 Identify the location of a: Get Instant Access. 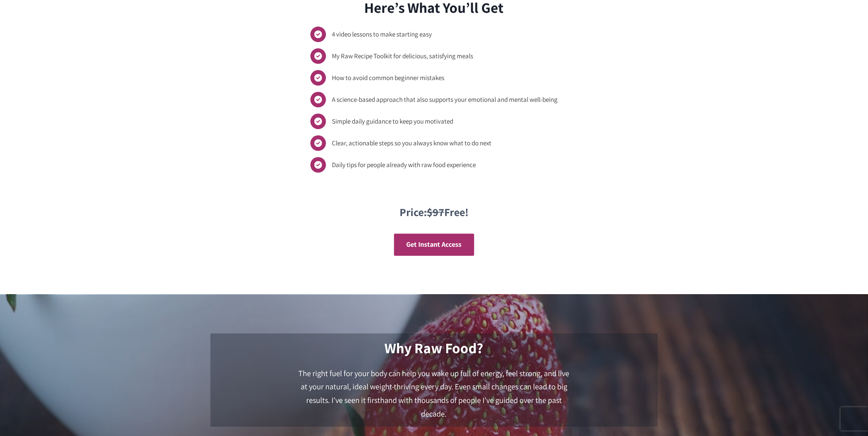
(434, 245).